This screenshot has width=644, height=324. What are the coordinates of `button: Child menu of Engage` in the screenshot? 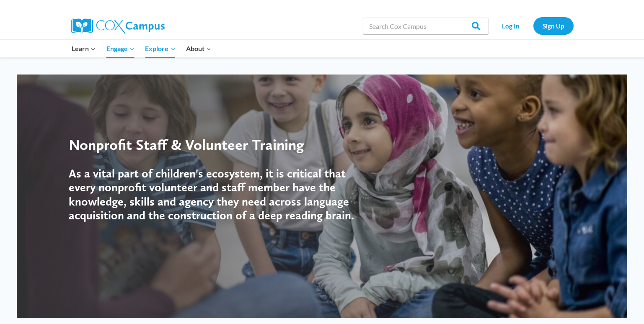 It's located at (120, 49).